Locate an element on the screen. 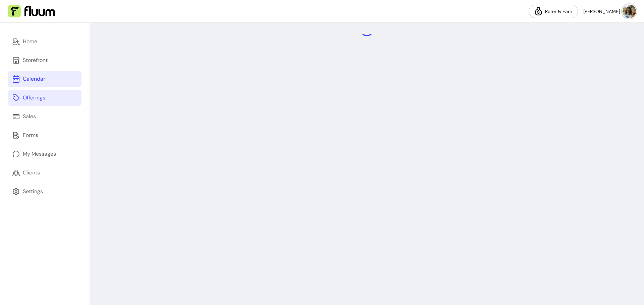 The height and width of the screenshot is (305, 644). a: Sales is located at coordinates (44, 117).